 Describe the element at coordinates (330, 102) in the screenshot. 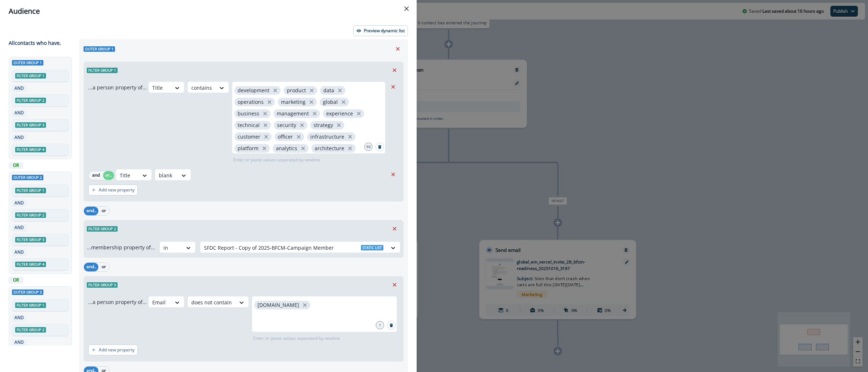

I see `p: global` at that location.